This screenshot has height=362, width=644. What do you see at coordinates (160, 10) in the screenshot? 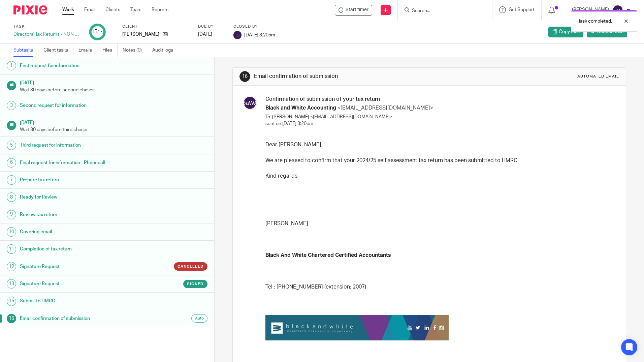
I see `a: Reports` at bounding box center [160, 10].